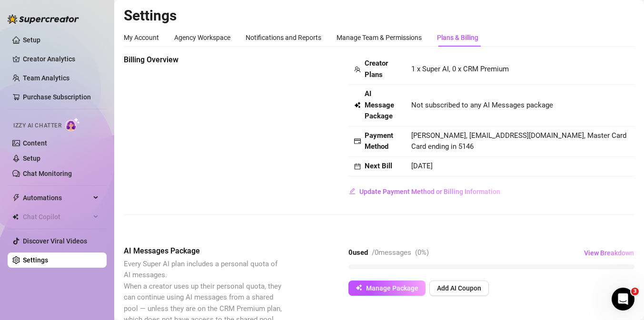 This screenshot has width=644, height=320. What do you see at coordinates (379, 16) in the screenshot?
I see `h2: Settings` at bounding box center [379, 16].